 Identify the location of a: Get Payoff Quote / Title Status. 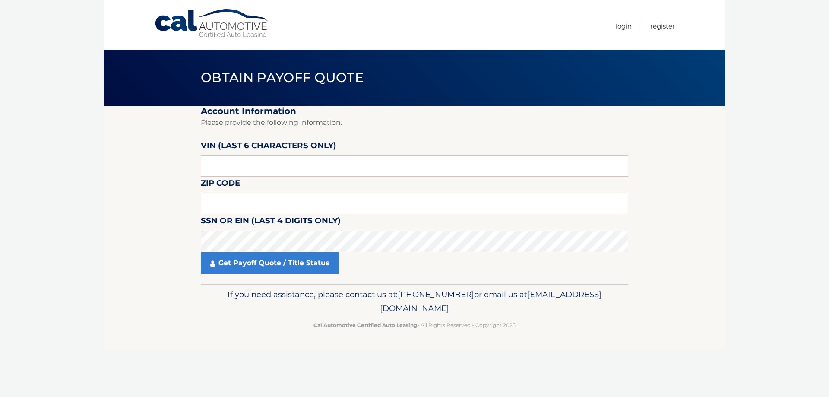
(270, 263).